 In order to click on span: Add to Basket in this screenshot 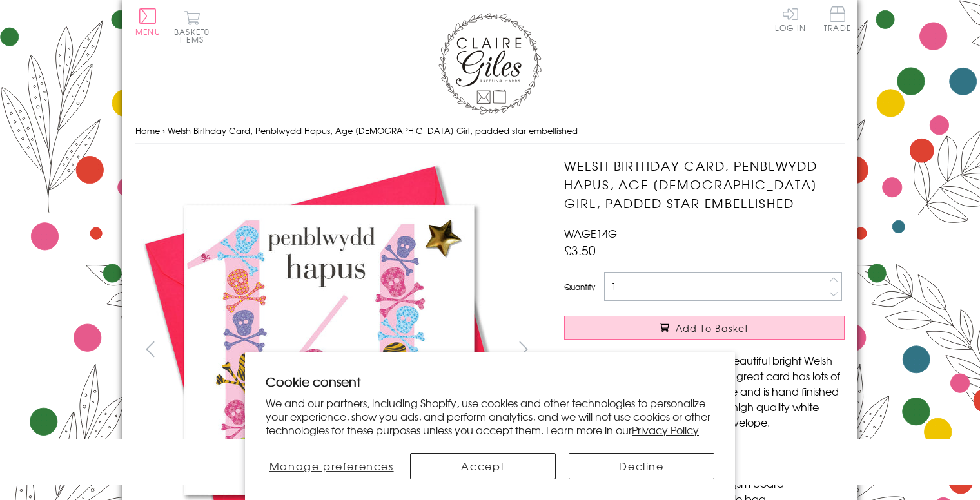, I will do `click(712, 328)`.